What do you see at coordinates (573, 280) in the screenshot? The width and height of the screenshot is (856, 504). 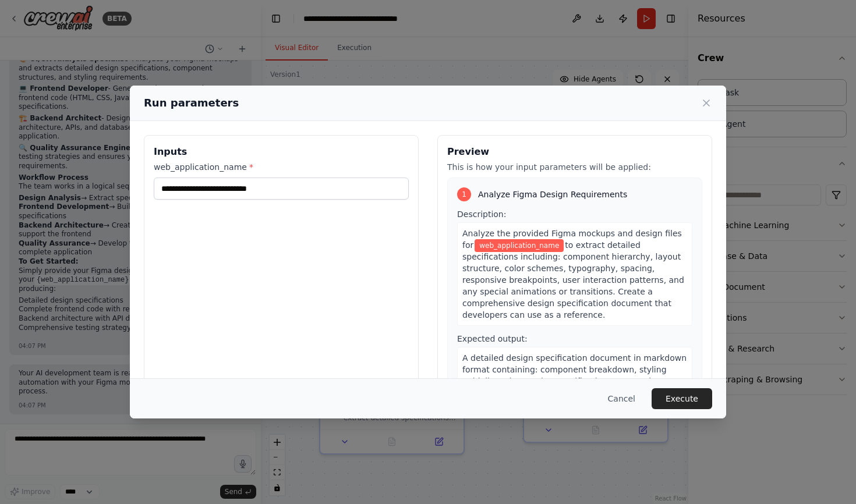 I see `span: to extract detailed specifications including: component hierarchy, layout structure, color scheme...` at bounding box center [573, 280].